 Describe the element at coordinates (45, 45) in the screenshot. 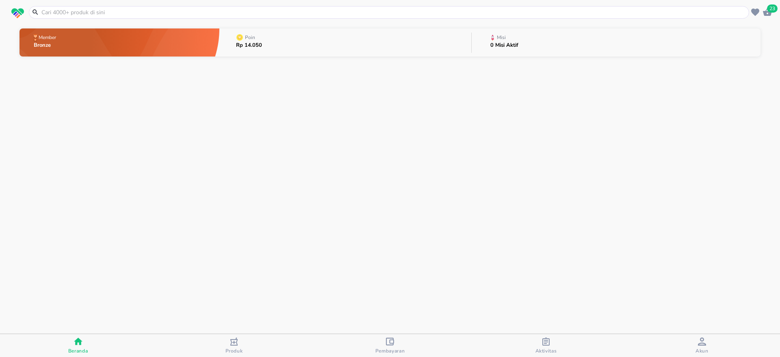

I see `p: Bronze` at that location.